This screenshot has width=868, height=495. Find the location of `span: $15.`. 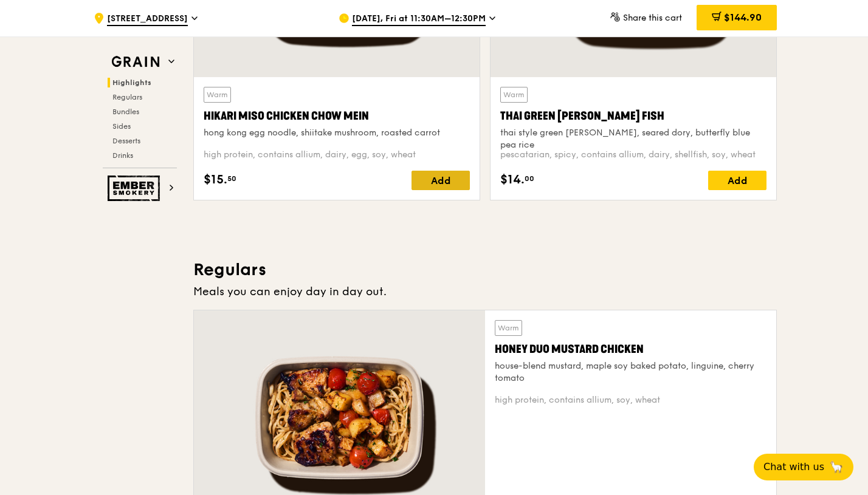

span: $15. is located at coordinates (215, 179).